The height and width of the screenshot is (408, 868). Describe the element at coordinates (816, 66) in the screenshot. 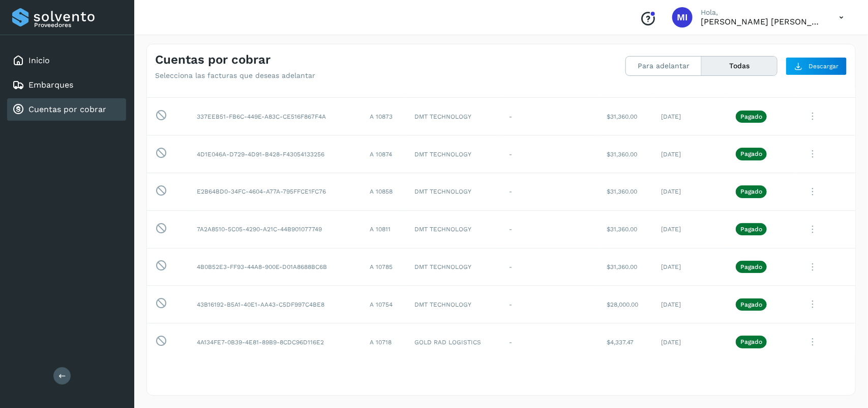

I see `button: Descargar` at that location.